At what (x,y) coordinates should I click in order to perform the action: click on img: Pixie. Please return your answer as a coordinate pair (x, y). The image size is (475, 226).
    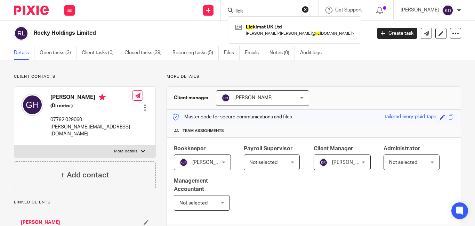
    Looking at the image, I should click on (31, 10).